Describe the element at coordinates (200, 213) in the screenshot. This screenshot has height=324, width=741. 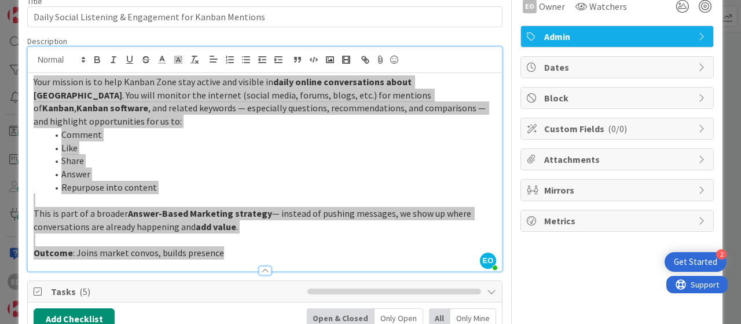
I see `strong: Answer-Based Marketing strategy` at that location.